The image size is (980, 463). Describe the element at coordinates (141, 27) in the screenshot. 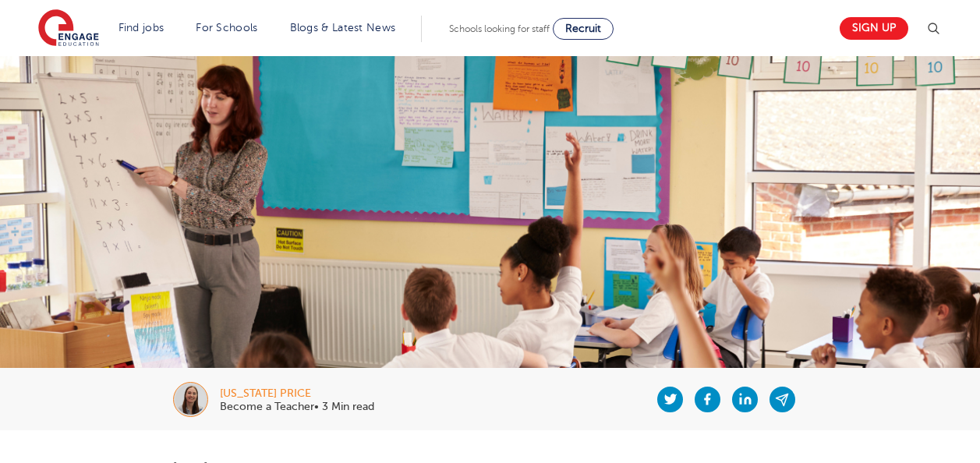

I see `a: Find jobs` at that location.